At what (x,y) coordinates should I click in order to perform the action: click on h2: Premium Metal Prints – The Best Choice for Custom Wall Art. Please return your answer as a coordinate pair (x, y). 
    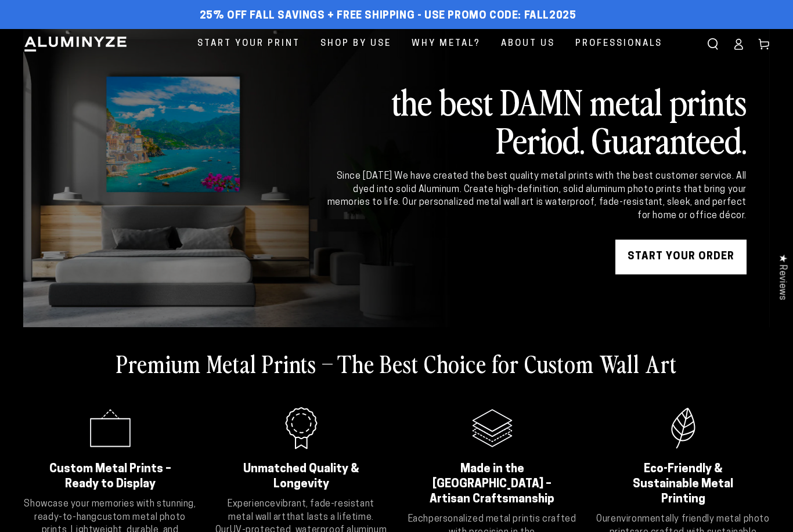
    Looking at the image, I should click on (396, 363).